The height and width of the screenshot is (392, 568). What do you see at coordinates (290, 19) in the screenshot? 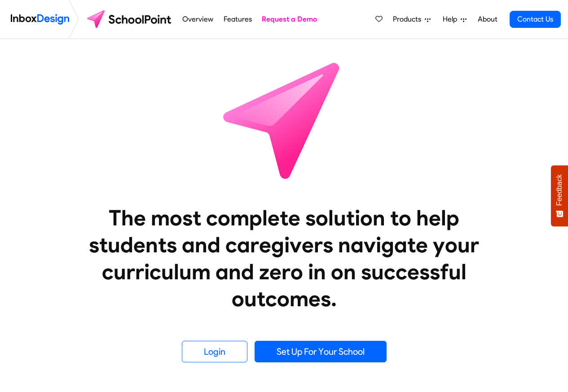
I see `a: Request a Demo` at bounding box center [290, 19].